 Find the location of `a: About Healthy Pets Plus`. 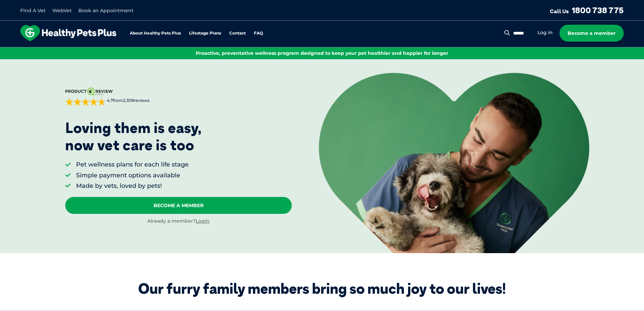

a: About Healthy Pets Plus is located at coordinates (155, 33).